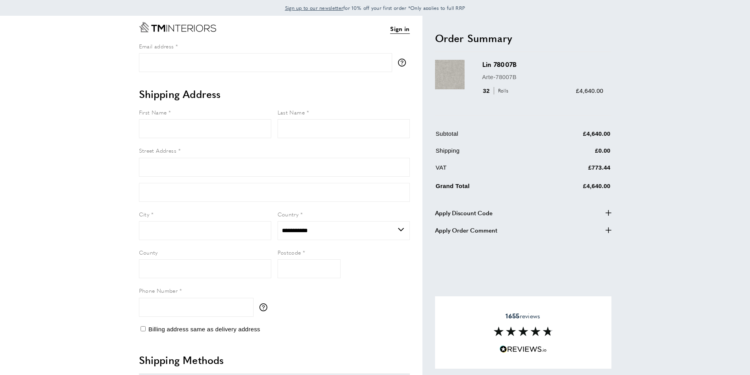 This screenshot has width=750, height=375. What do you see at coordinates (523, 349) in the screenshot?
I see `img: Reviews.io 5 stars` at bounding box center [523, 349].